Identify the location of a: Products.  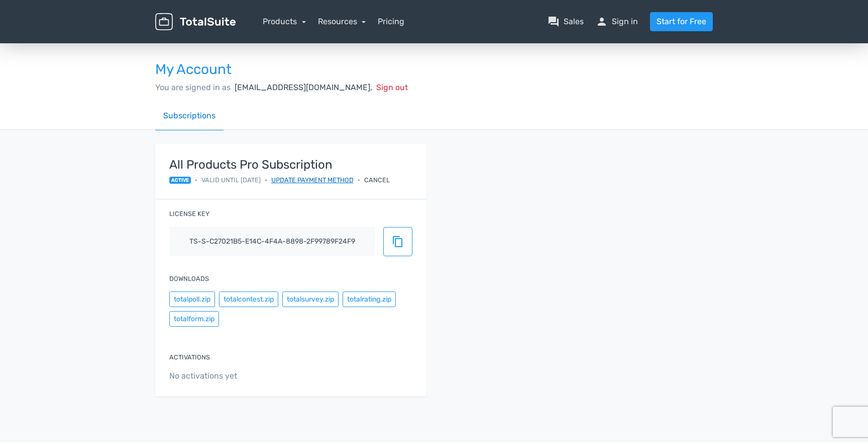
(285, 21).